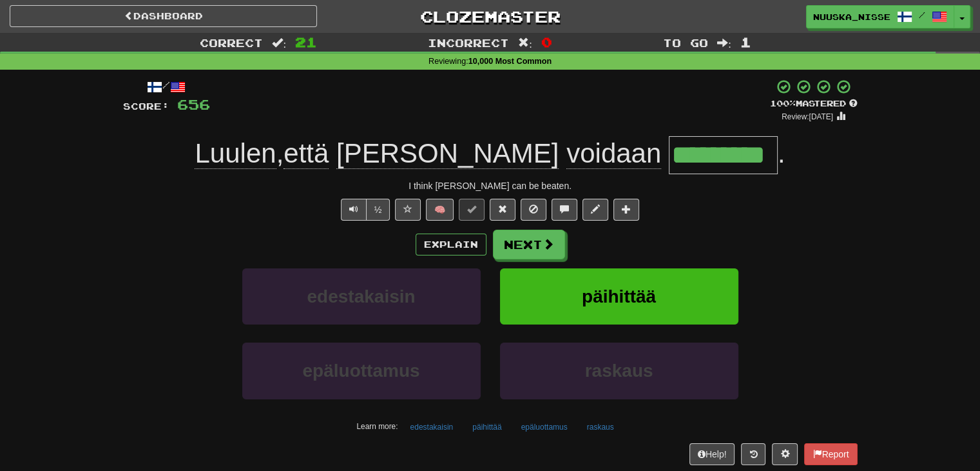  Describe the element at coordinates (235, 153) in the screenshot. I see `span: Luulen` at that location.